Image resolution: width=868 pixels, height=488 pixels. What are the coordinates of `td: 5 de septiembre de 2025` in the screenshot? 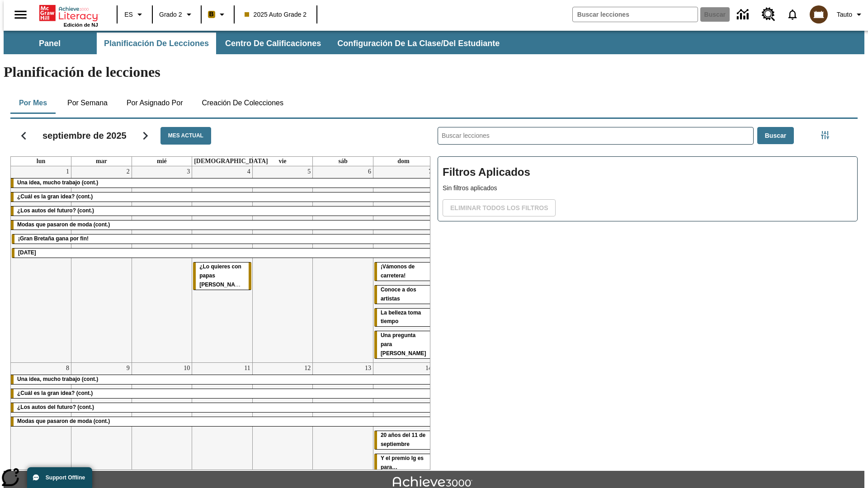 It's located at (283, 264).